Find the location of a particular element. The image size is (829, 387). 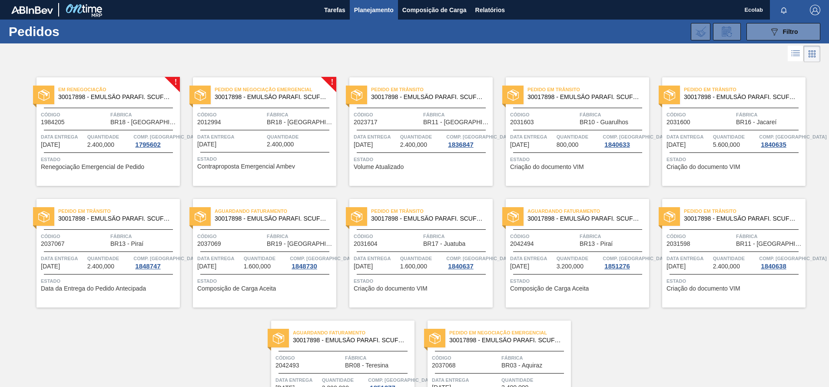

div: 1840638 is located at coordinates (773, 266).